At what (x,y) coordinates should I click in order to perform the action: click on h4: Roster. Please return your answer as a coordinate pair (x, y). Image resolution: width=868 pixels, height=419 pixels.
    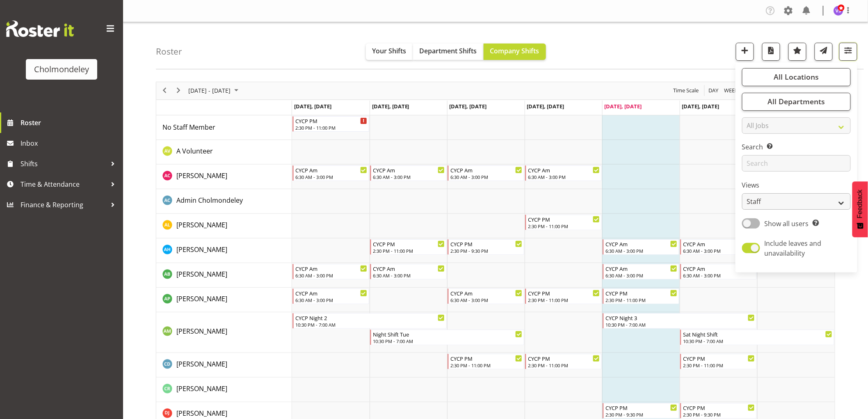
    Looking at the image, I should click on (169, 51).